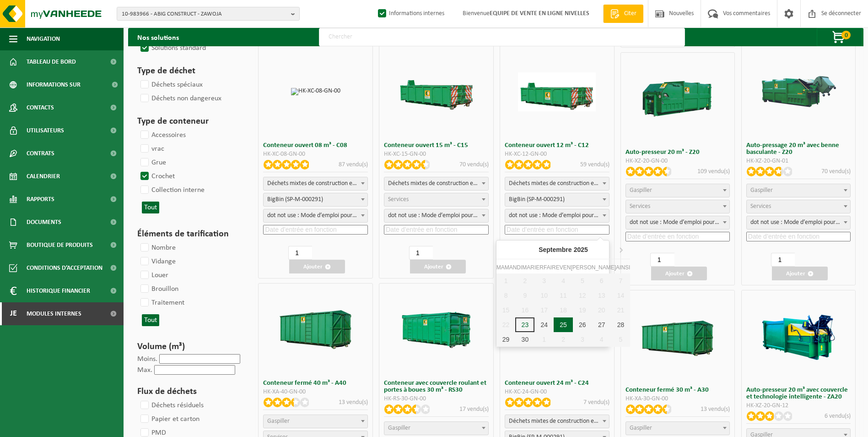  I want to click on div: 29, so click(506, 339).